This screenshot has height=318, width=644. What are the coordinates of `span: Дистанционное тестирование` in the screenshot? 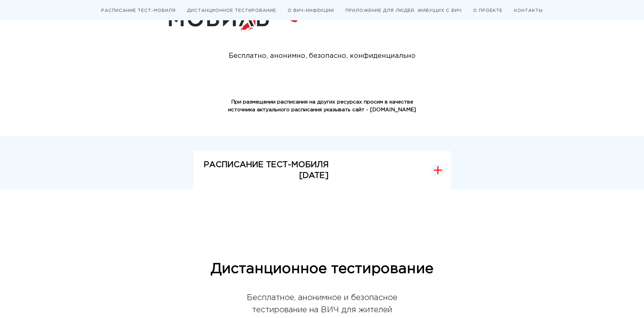 It's located at (322, 269).